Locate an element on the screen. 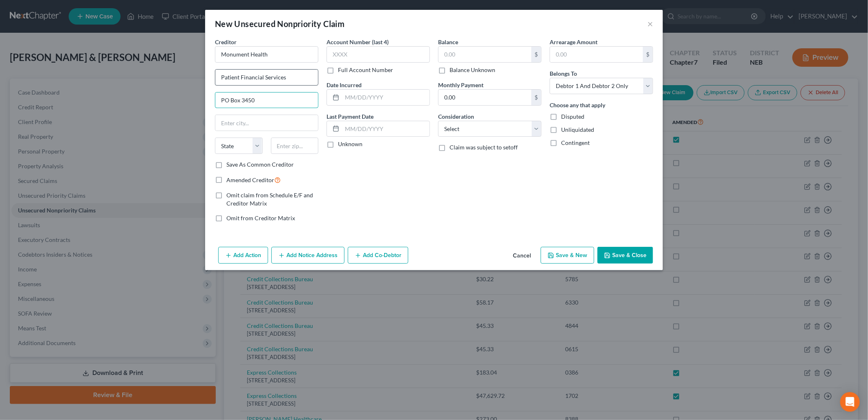 The width and height of the screenshot is (868, 420). label: Consideration is located at coordinates (456, 116).